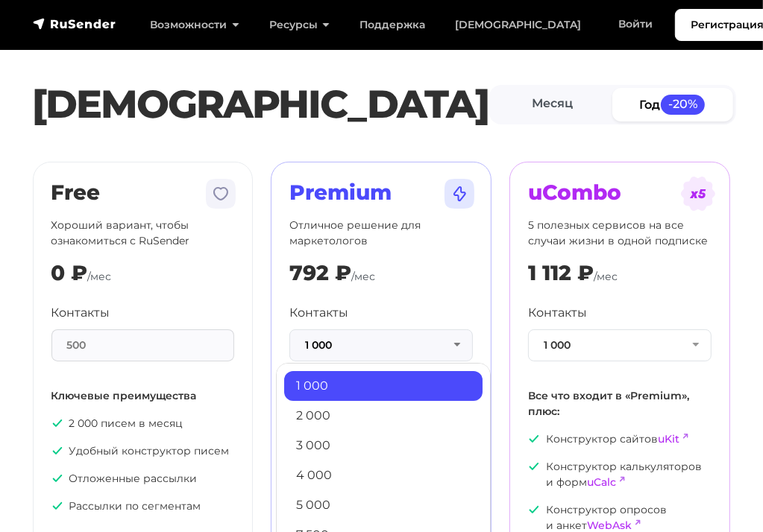  What do you see at coordinates (683, 104) in the screenshot?
I see `span: -20%` at bounding box center [683, 104].